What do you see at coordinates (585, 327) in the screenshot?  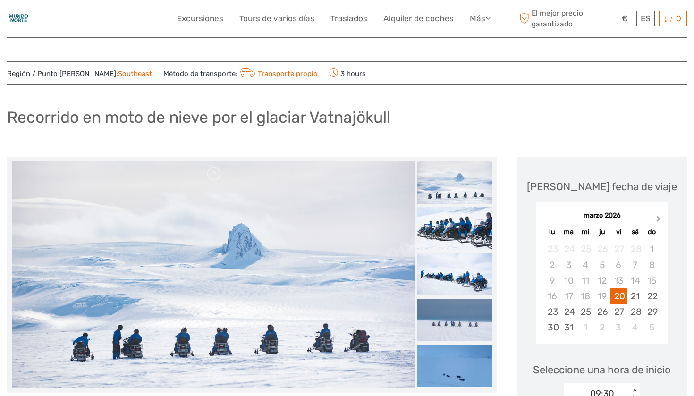 I see `div: Choose miércoles, 1 de abril de 2026` at bounding box center [585, 327].